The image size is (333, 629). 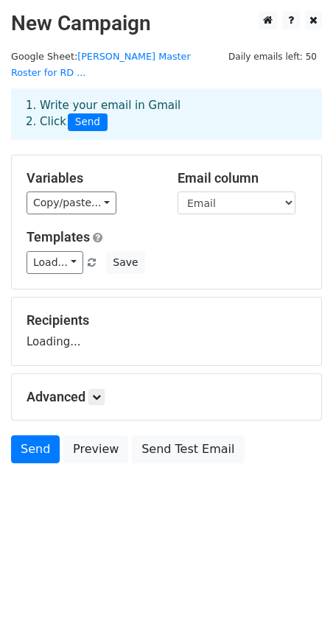 I want to click on button: Save, so click(x=125, y=262).